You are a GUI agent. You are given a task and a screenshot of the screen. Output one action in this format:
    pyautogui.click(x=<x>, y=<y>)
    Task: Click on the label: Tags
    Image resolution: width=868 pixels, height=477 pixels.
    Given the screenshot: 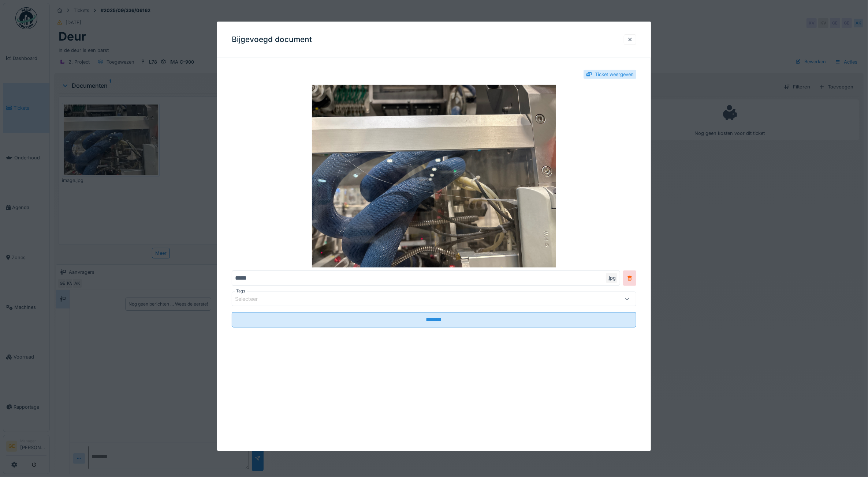 What is the action you would take?
    pyautogui.click(x=241, y=291)
    